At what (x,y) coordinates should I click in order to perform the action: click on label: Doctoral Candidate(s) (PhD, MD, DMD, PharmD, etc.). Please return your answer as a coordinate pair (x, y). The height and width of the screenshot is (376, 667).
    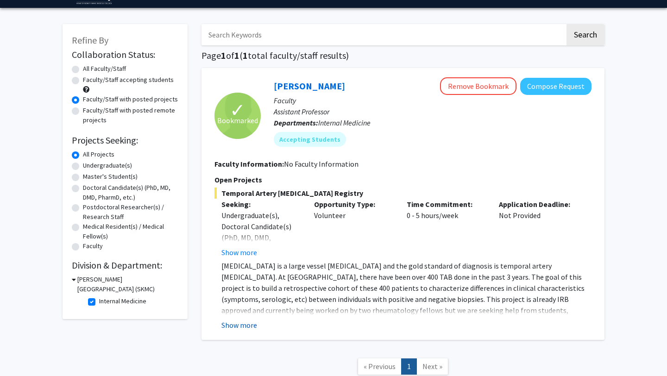
    Looking at the image, I should click on (131, 193).